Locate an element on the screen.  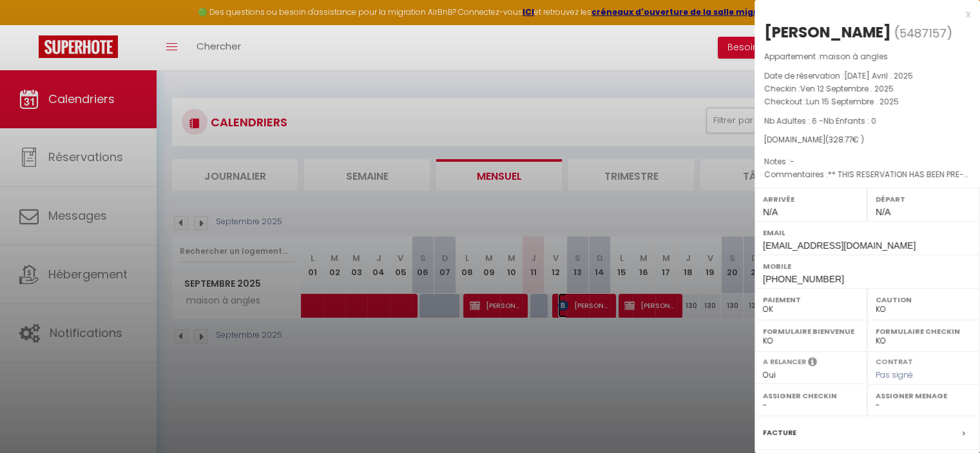
p: Commentaires : is located at coordinates (867, 175).